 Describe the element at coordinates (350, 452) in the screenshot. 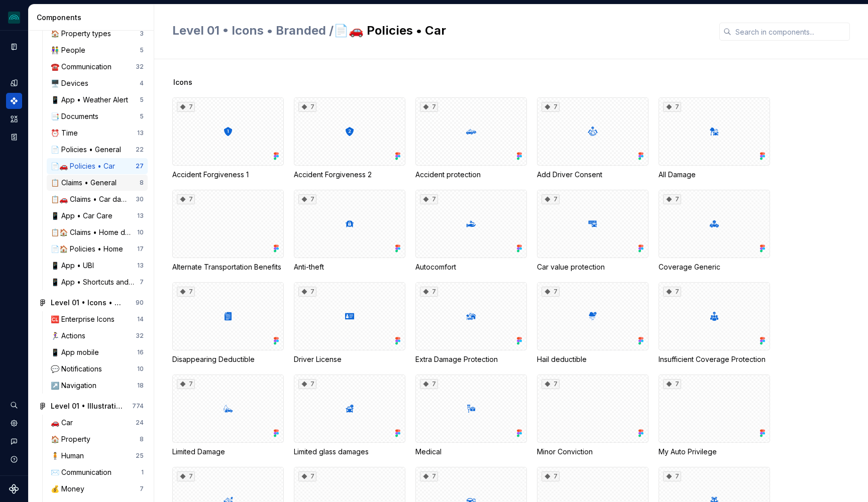

I see `div: Limited glass damages` at that location.